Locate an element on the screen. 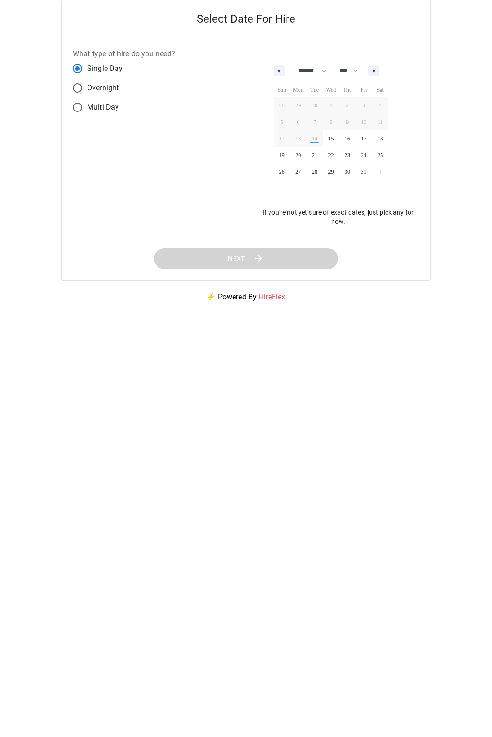  span: 12 is located at coordinates (282, 139).